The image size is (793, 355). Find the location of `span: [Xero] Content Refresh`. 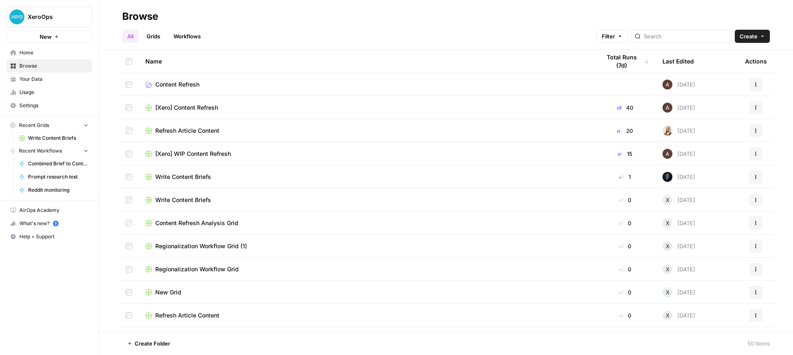

span: [Xero] Content Refresh is located at coordinates (187, 108).